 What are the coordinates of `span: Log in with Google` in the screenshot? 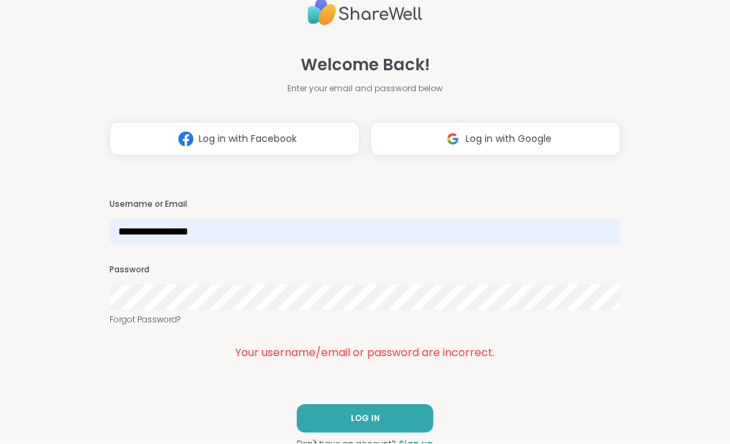 It's located at (508, 139).